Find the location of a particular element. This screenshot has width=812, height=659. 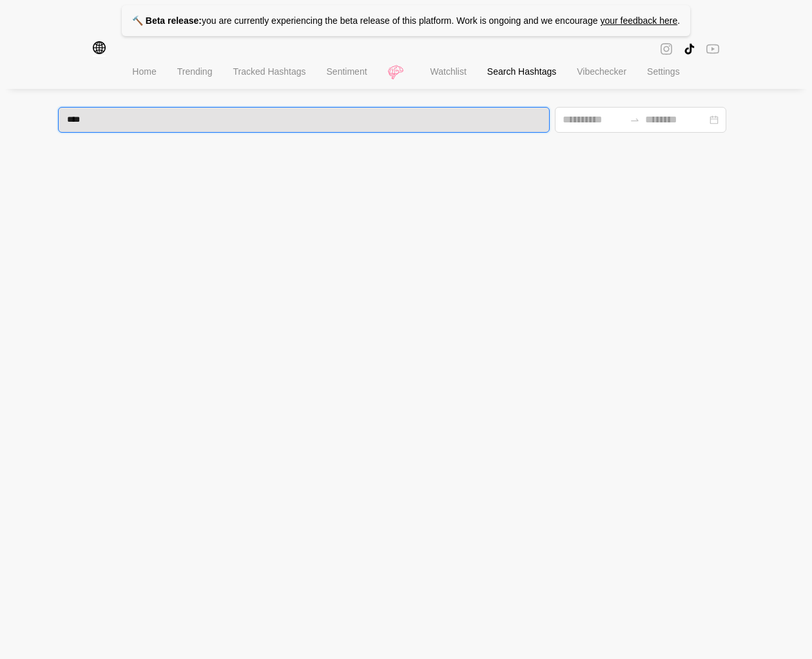

span: Watchlist is located at coordinates (449, 71).